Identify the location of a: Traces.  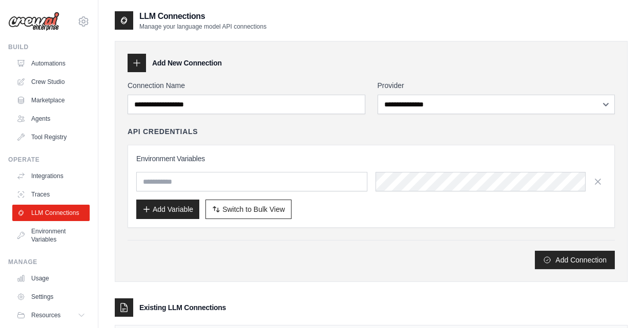
(51, 195).